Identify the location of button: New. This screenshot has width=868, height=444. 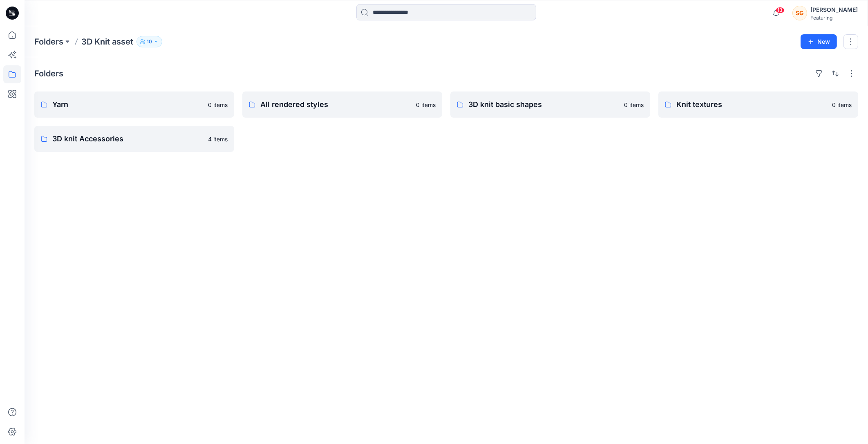
(819, 42).